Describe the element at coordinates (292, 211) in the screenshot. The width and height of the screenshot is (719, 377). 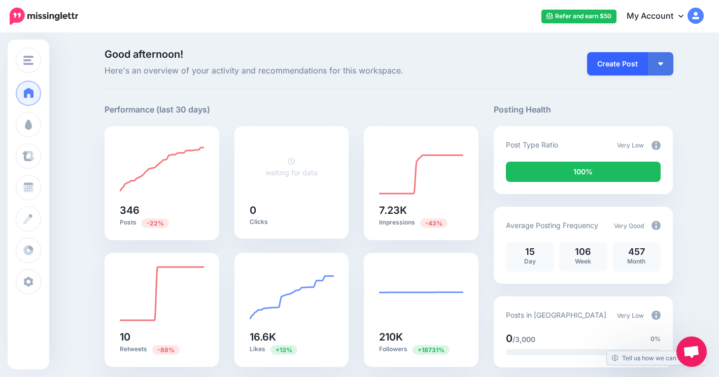
I see `h5: 0` at that location.